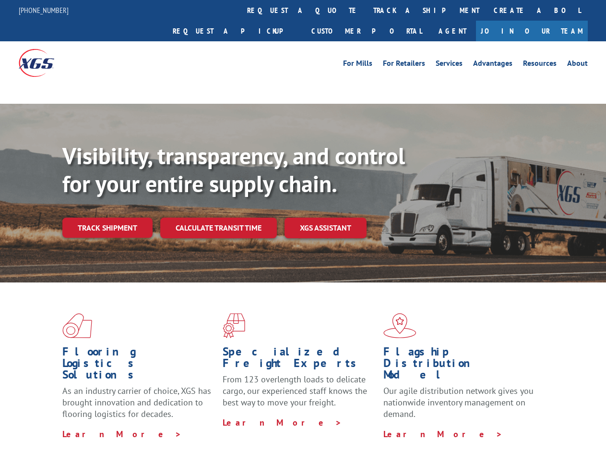 This screenshot has width=606, height=453. What do you see at coordinates (540, 65) in the screenshot?
I see `a: Resources` at bounding box center [540, 65].